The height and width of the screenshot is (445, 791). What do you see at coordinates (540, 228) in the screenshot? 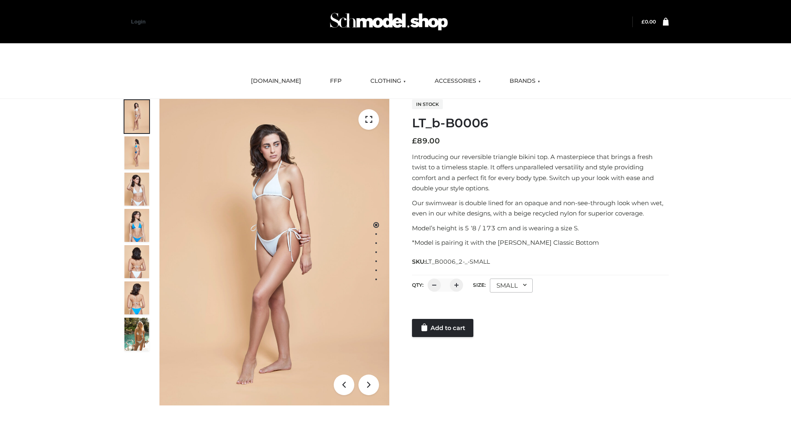
I see `p: Model’s height is 5 ‘8 / 173 cm and is wearing a size S.` at bounding box center [540, 228].